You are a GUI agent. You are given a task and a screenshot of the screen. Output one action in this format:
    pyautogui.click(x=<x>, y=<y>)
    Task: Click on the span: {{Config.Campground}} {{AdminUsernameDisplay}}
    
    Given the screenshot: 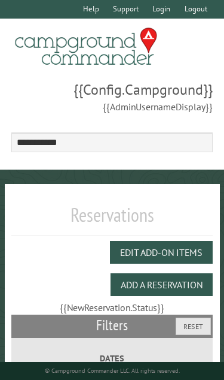 What is the action you would take?
    pyautogui.click(x=113, y=96)
    